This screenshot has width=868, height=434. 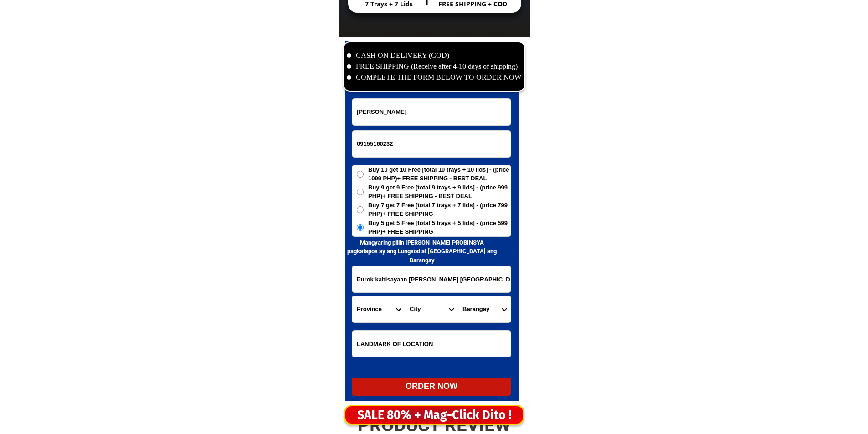 What do you see at coordinates (432, 386) in the screenshot?
I see `div: ORDER NOW` at bounding box center [432, 386].